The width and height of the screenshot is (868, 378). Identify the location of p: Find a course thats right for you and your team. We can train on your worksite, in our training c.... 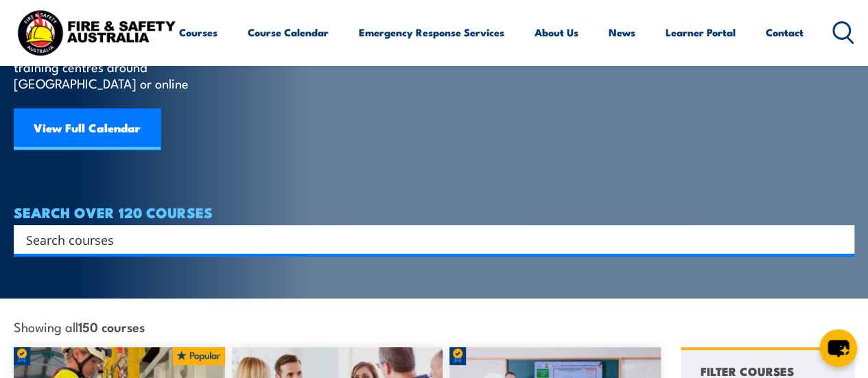
(138, 58).